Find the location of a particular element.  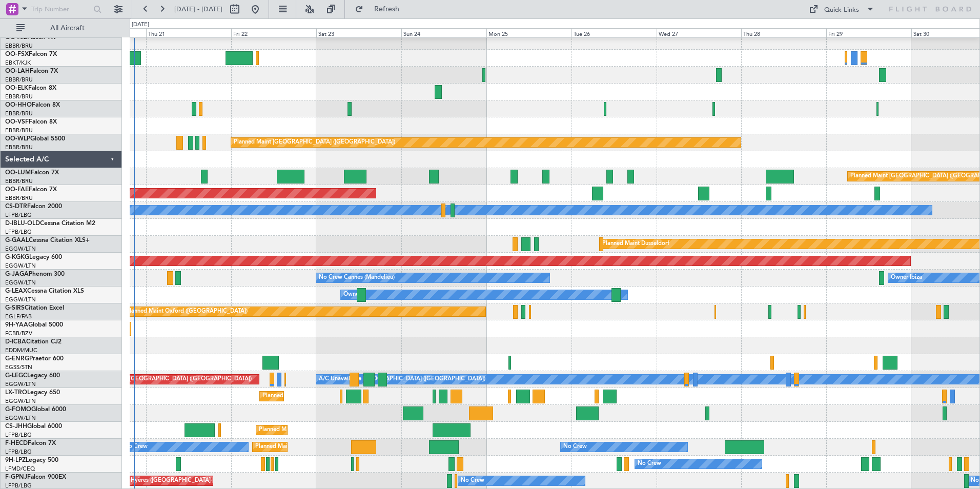

span: 9H-LPZ is located at coordinates (15, 460).